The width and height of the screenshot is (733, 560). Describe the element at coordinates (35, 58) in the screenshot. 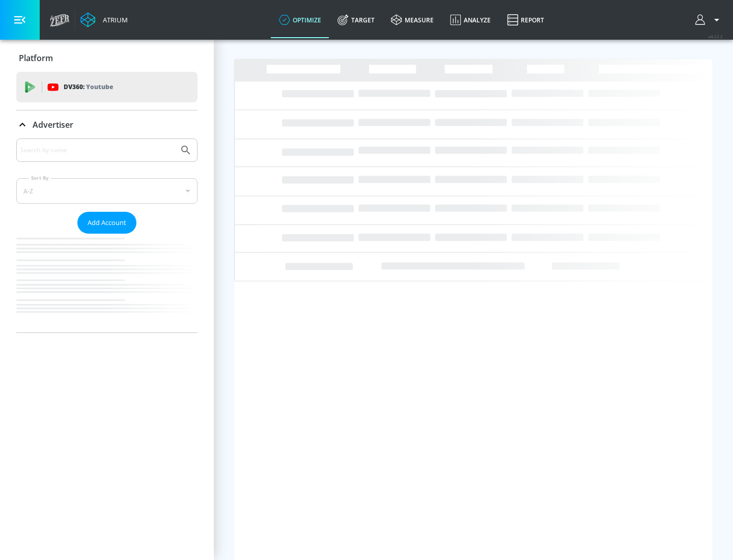

I see `p: Platform` at that location.